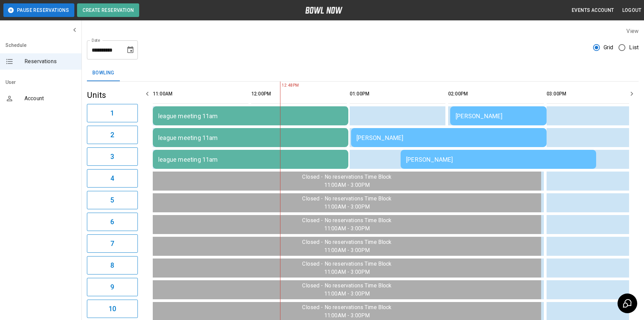  What do you see at coordinates (112, 244) in the screenshot?
I see `h6: 7` at bounding box center [112, 244].